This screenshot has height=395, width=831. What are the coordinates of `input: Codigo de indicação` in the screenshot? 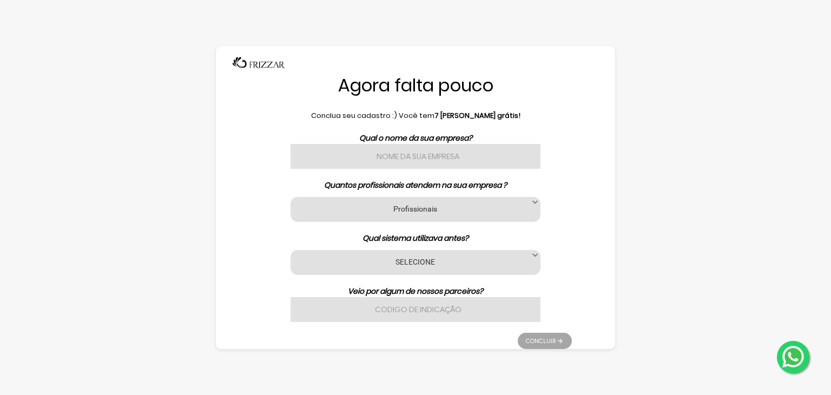 It's located at (415, 309).